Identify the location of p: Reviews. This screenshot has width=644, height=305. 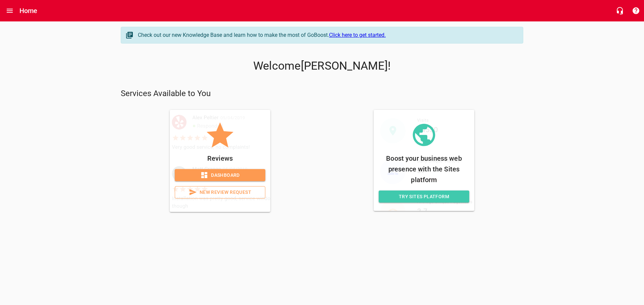
(220, 159).